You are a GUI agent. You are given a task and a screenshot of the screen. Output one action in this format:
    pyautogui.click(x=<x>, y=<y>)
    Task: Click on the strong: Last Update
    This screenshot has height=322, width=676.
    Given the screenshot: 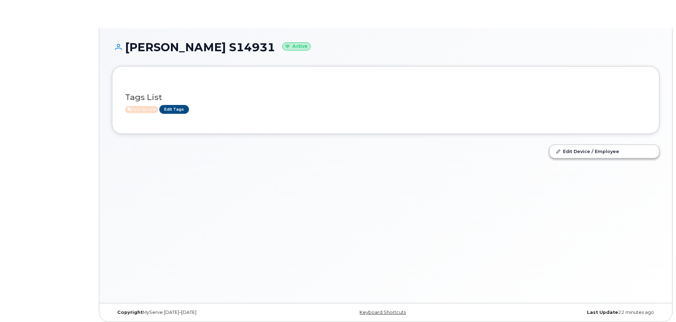 What is the action you would take?
    pyautogui.click(x=602, y=312)
    